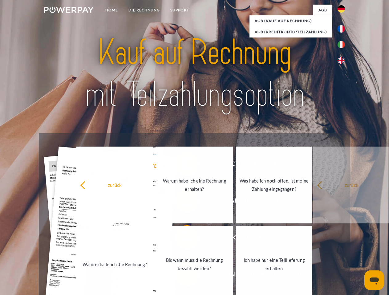  What do you see at coordinates (341, 9) in the screenshot?
I see `img: de` at bounding box center [341, 9].